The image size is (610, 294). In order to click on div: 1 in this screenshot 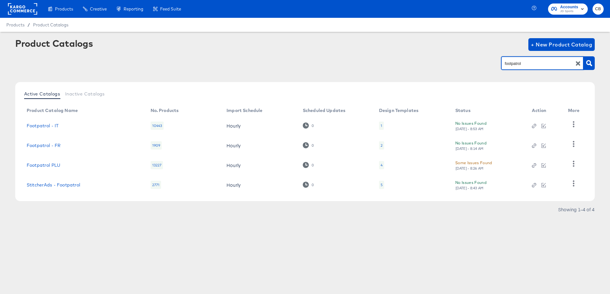, I will do `click(381, 126)`.